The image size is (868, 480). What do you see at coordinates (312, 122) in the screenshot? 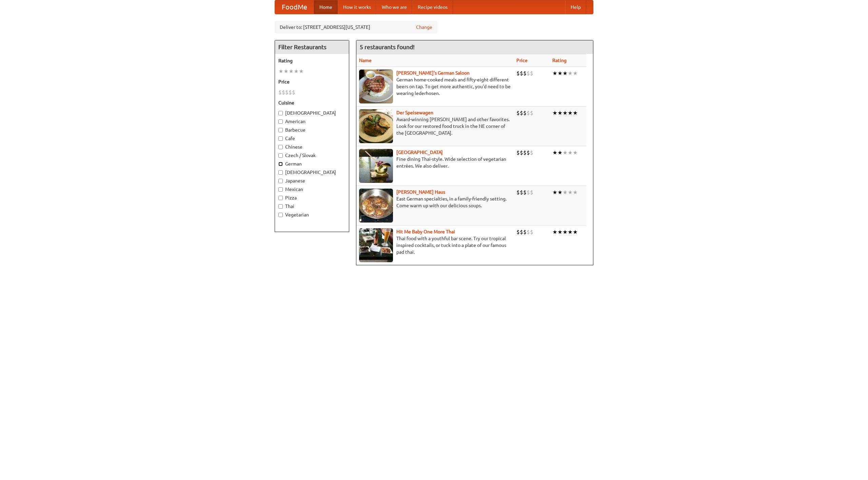
I see `label: American` at bounding box center [312, 122].